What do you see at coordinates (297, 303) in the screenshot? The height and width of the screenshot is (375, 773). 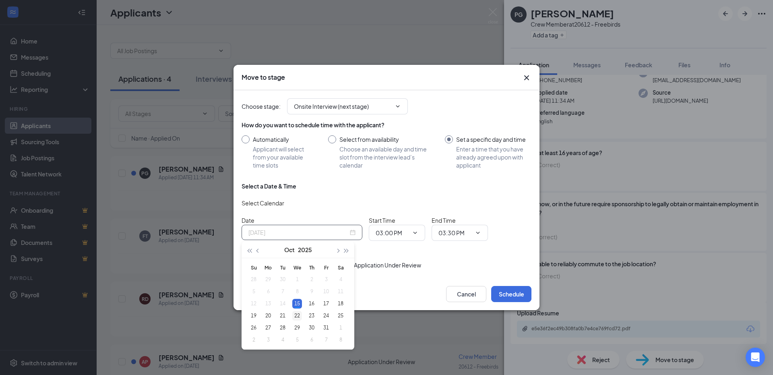 I see `div: 15` at bounding box center [297, 303].